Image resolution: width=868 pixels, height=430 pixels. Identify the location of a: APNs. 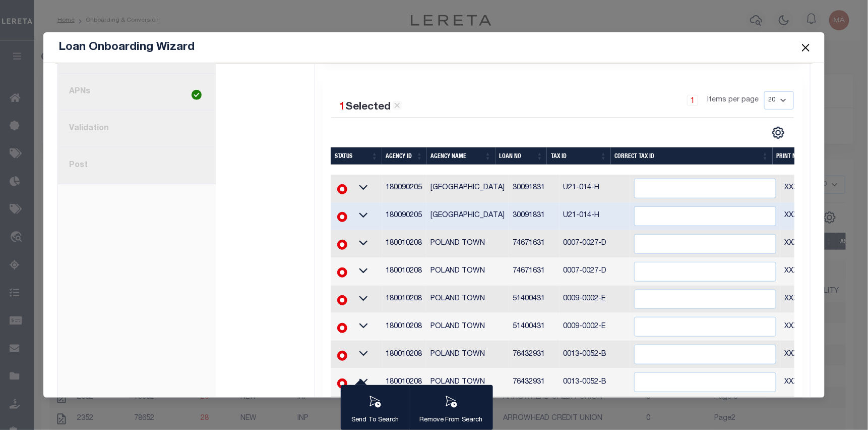
(137, 92).